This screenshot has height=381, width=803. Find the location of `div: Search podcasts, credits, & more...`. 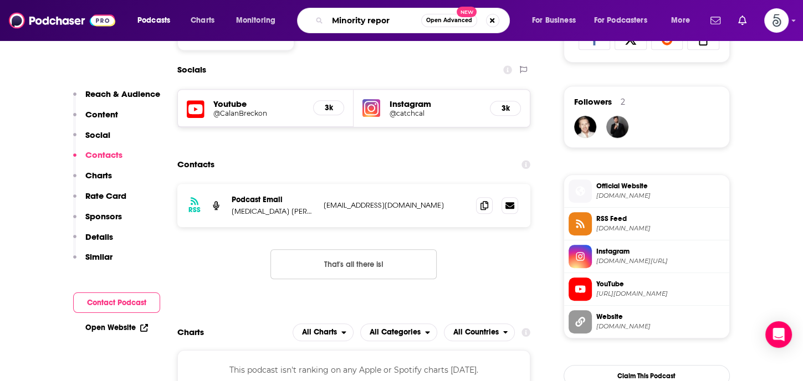

div: Search podcasts, credits, & more... is located at coordinates (414, 21).